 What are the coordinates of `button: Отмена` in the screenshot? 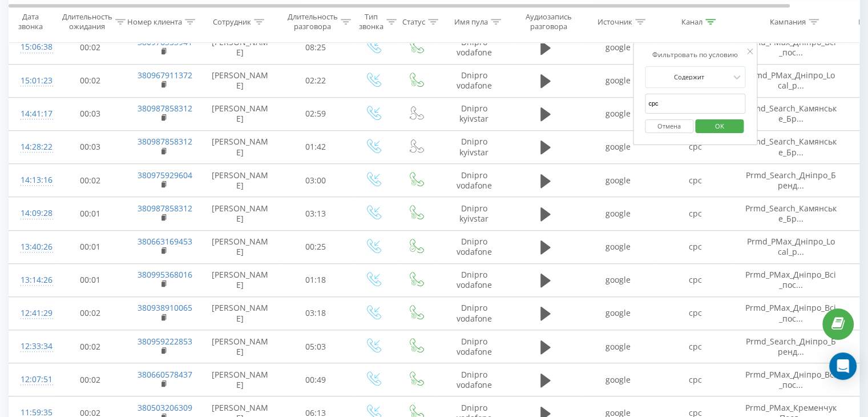 It's located at (669, 126).